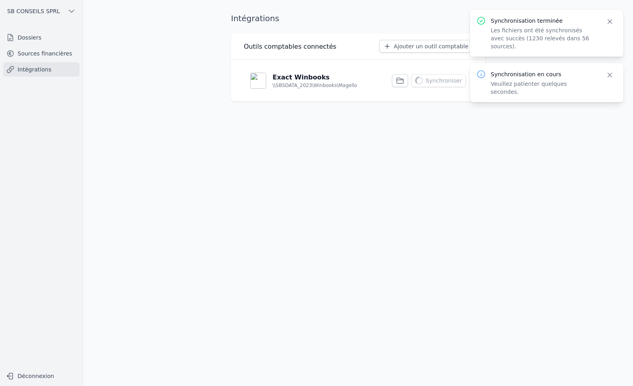 The image size is (633, 386). Describe the element at coordinates (543, 88) in the screenshot. I see `p: Veuillez patienter quelques secondes.` at that location.